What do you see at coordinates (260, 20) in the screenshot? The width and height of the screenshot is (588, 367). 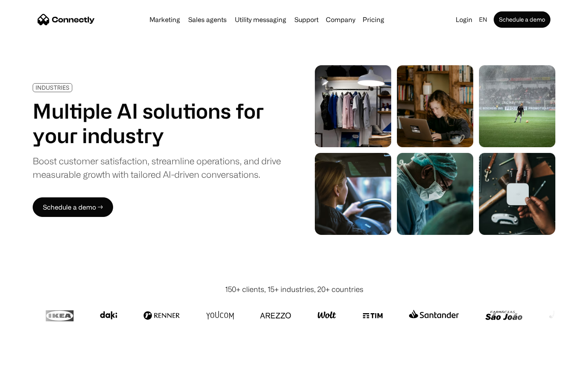 I see `a: Utility messaging` at bounding box center [260, 20].